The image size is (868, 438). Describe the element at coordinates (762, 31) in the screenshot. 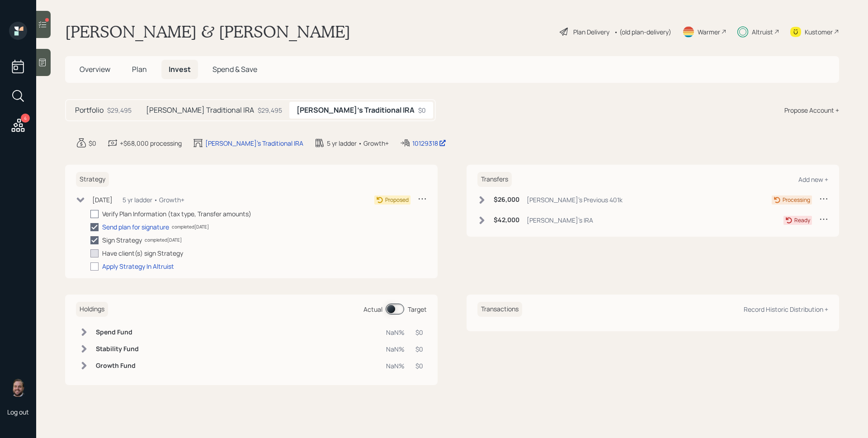

I see `div: Altruist` at that location.